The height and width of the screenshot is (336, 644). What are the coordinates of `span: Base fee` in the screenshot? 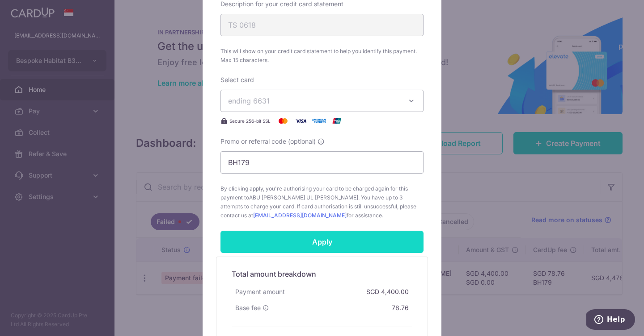 It's located at (248, 308).